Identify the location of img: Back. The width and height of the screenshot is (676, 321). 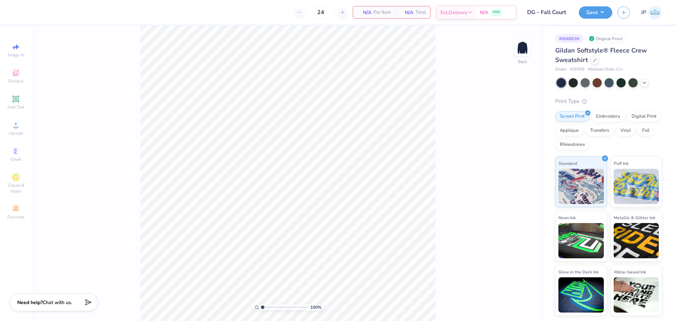
(522, 48).